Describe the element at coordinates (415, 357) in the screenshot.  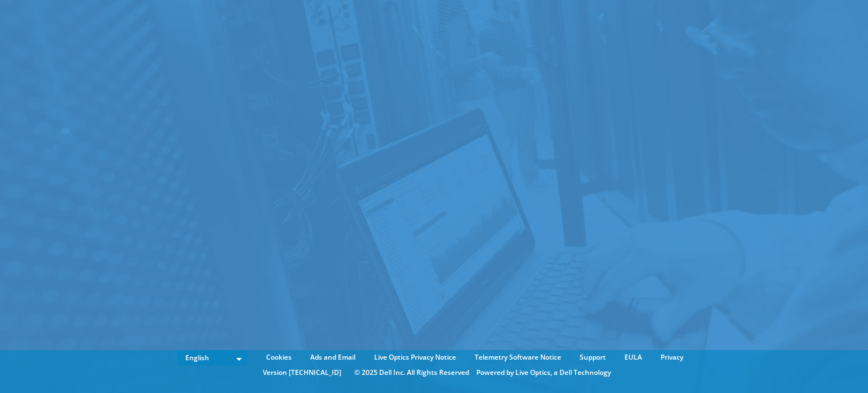
I see `a: Live Optics Privacy Notice` at that location.